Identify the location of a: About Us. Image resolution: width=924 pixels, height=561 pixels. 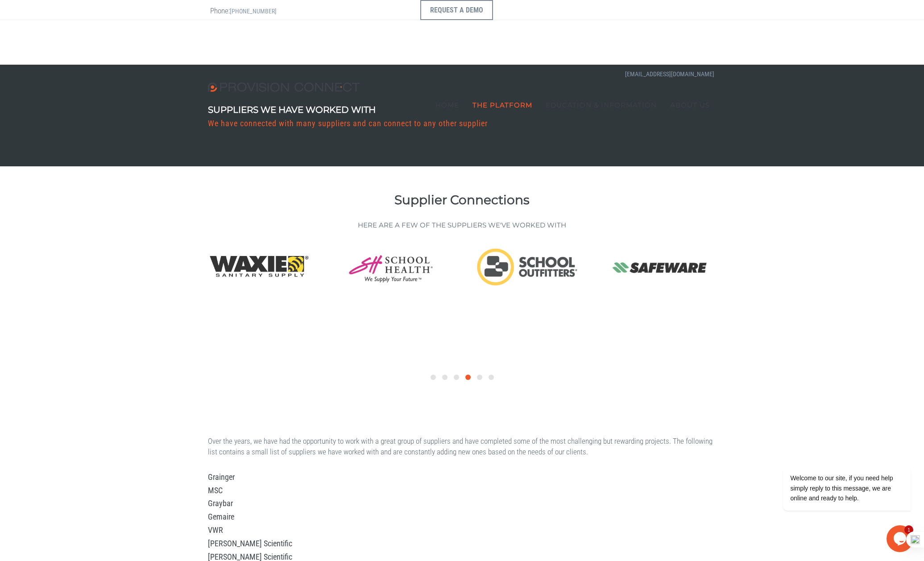
(690, 105).